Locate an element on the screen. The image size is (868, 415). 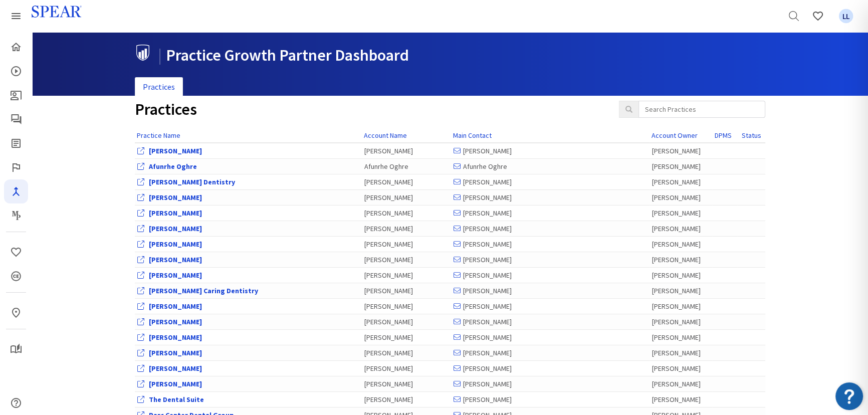
h1: Practices is located at coordinates (369, 109).